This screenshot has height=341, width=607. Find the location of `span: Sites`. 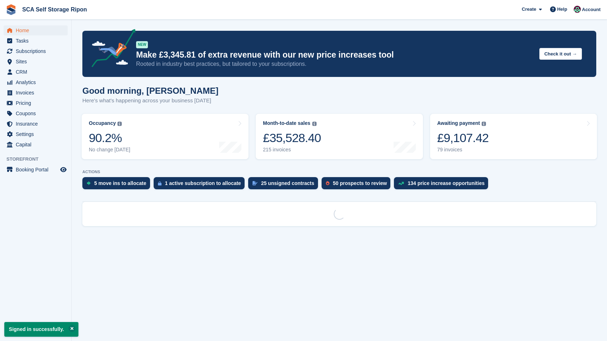

span: Sites is located at coordinates (37, 62).